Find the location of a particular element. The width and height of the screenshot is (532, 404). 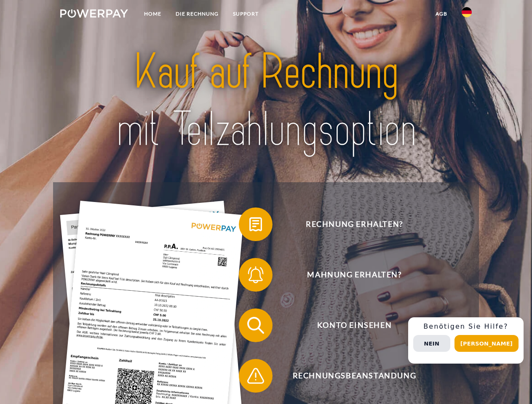

img: qb_warning.svg is located at coordinates (256, 376).